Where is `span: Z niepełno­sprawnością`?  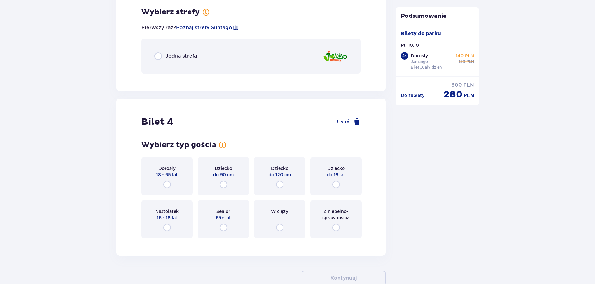 span: Z niepełno­sprawnością is located at coordinates (336, 214).